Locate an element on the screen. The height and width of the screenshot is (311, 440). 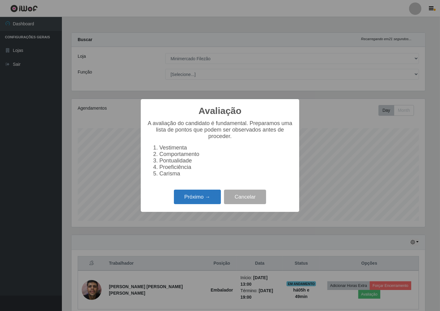
li: Proeficiência is located at coordinates (226, 167).